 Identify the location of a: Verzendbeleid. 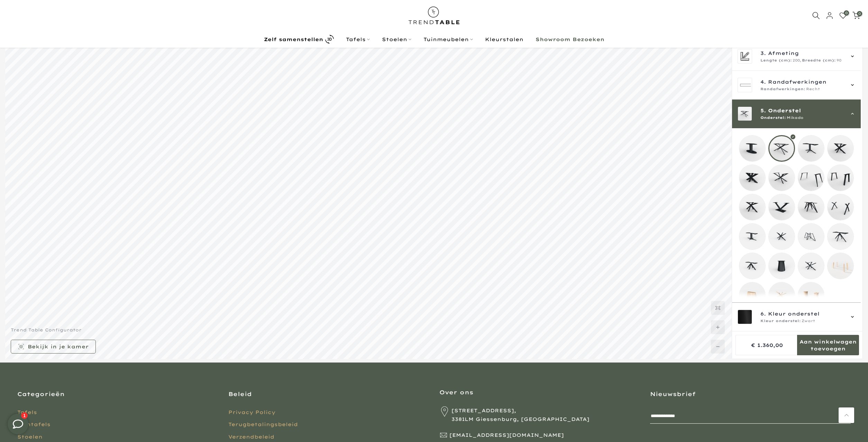
(251, 437).